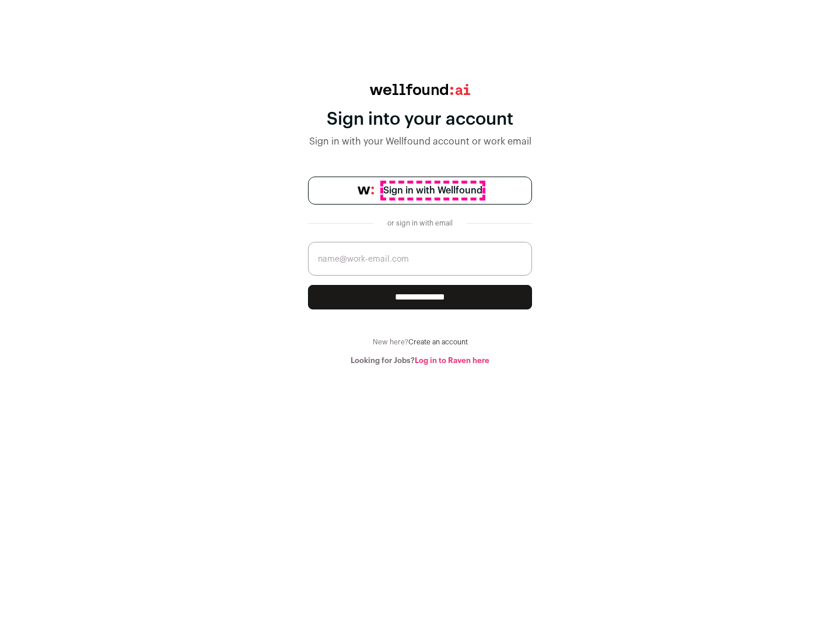  Describe the element at coordinates (420, 119) in the screenshot. I see `div: Sign into your account` at that location.